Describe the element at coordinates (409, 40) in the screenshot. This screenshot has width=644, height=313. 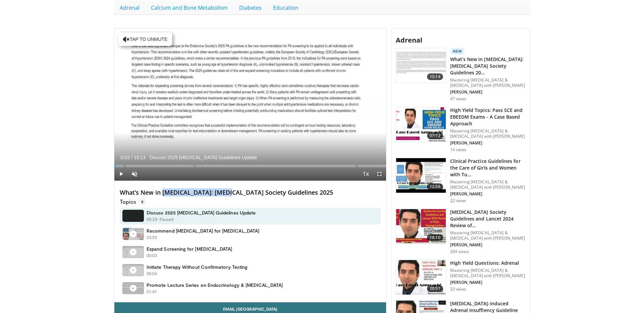
I see `span: Adrenal` at that location.